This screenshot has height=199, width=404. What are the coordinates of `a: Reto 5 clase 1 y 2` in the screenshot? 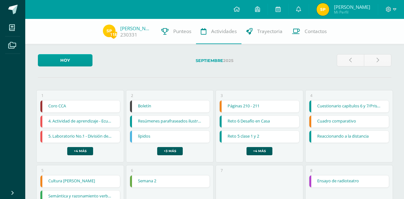 It's located at (259, 137).